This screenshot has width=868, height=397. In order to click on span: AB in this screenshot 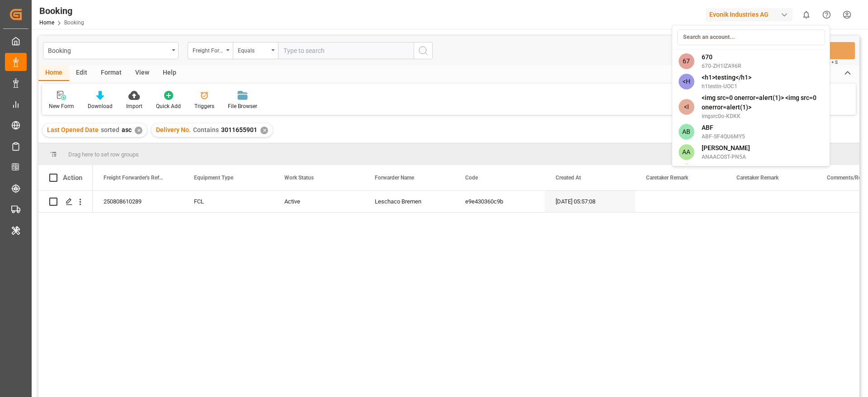, I will do `click(686, 132)`.